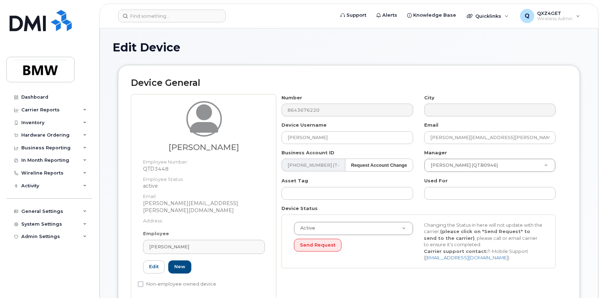 The image size is (602, 298). What do you see at coordinates (304, 125) in the screenshot?
I see `label: Device Username` at bounding box center [304, 125].